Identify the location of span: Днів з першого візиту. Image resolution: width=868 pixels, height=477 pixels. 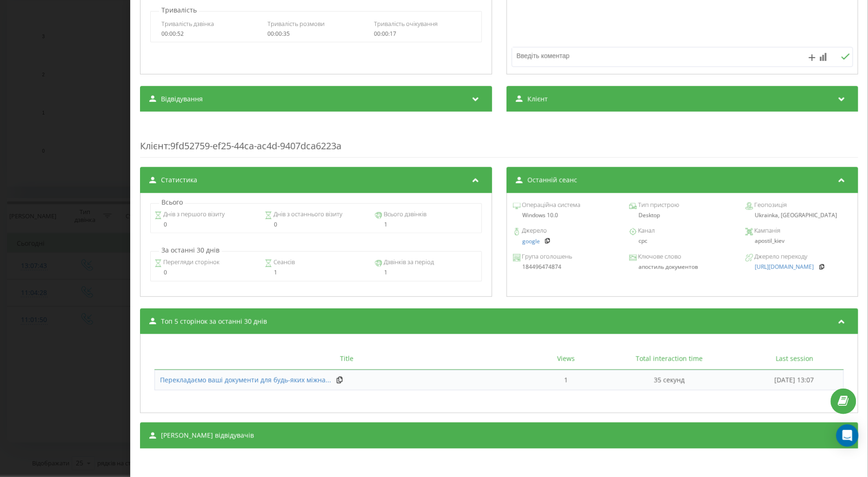
(193, 214).